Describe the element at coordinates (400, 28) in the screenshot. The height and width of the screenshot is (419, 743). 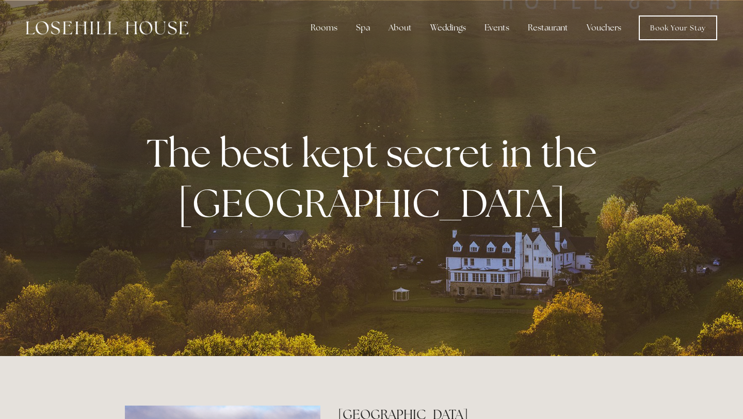
I see `div: About` at that location.